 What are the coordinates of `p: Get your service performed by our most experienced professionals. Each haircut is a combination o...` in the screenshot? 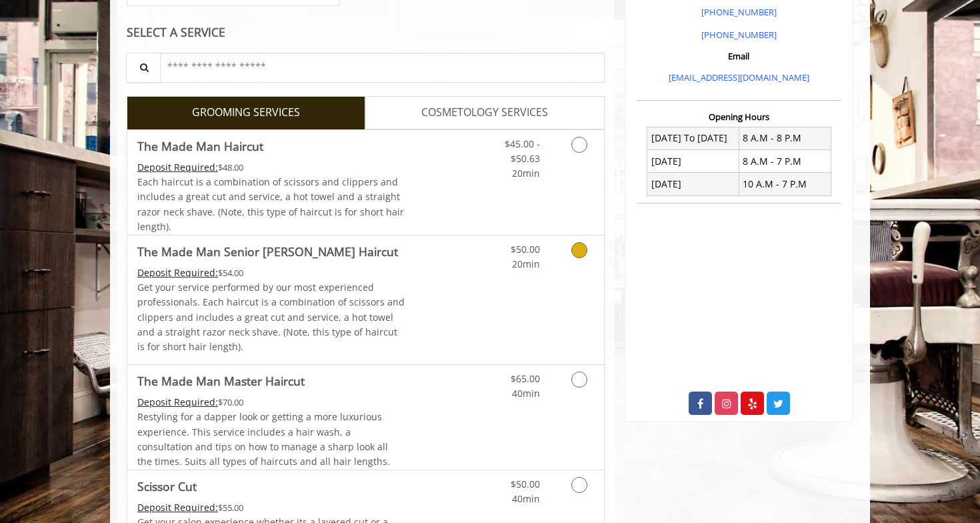 It's located at (271, 318).